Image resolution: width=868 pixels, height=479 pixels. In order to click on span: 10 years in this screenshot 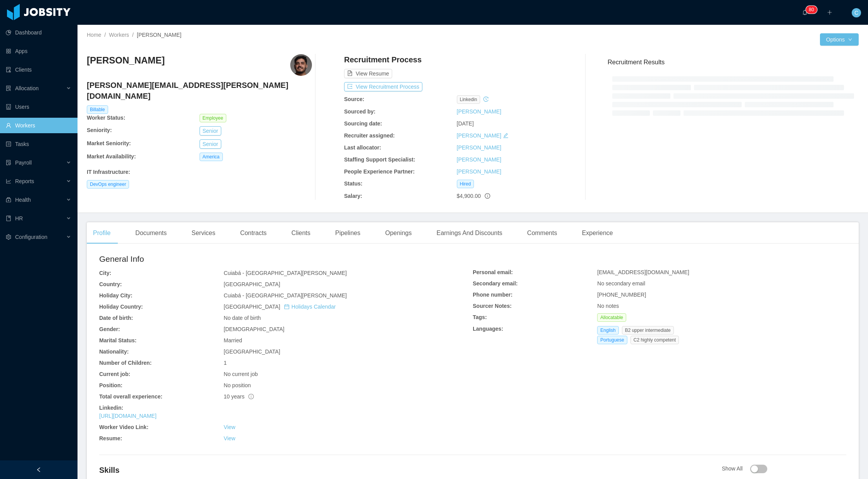, I will do `click(239, 397)`.